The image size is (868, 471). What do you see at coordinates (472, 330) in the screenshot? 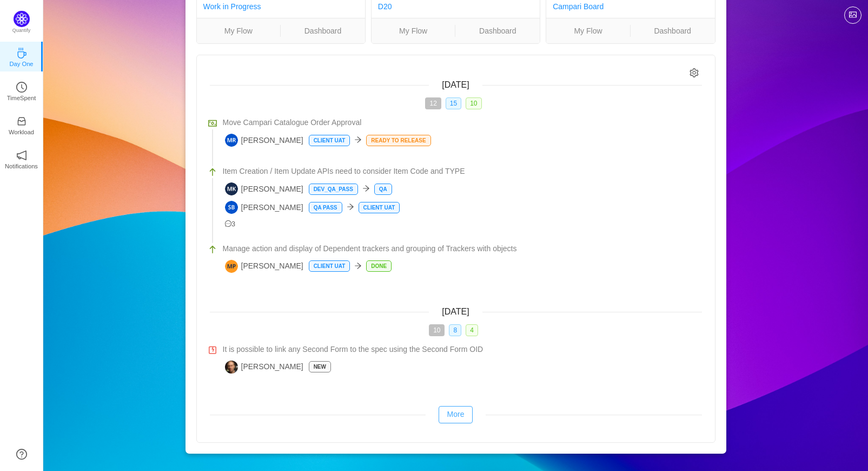
I see `span: 4` at bounding box center [472, 330].